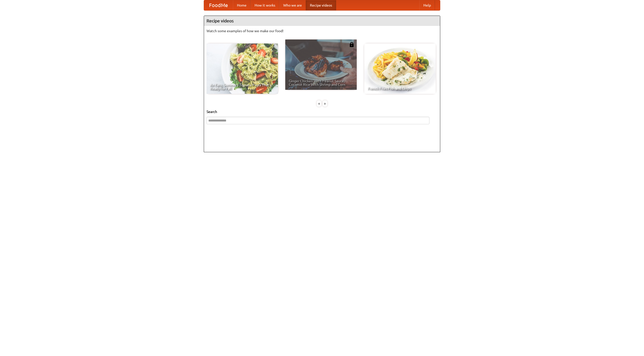 The width and height of the screenshot is (644, 356). Describe the element at coordinates (400, 69) in the screenshot. I see `a: French Fries Fish and Chips` at that location.